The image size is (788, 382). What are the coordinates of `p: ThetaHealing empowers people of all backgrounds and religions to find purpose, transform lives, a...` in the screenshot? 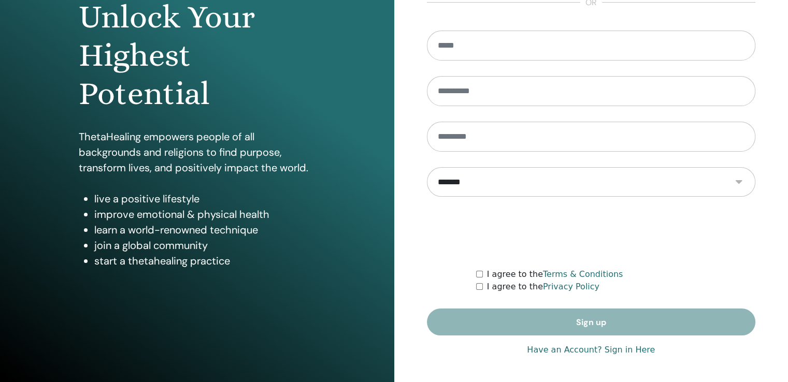 It's located at (197, 152).